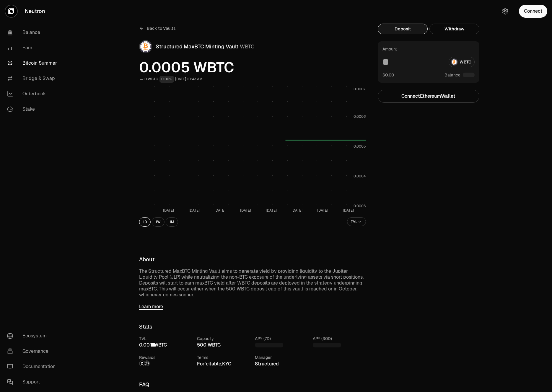  What do you see at coordinates (253, 385) in the screenshot?
I see `h3: FAQ` at bounding box center [253, 385].